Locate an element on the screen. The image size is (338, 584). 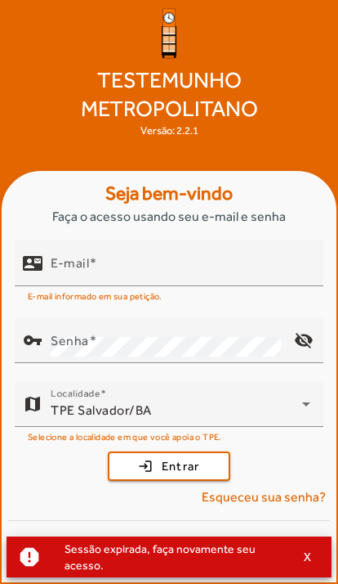
mat-label: E-mail is located at coordinates (69, 262).